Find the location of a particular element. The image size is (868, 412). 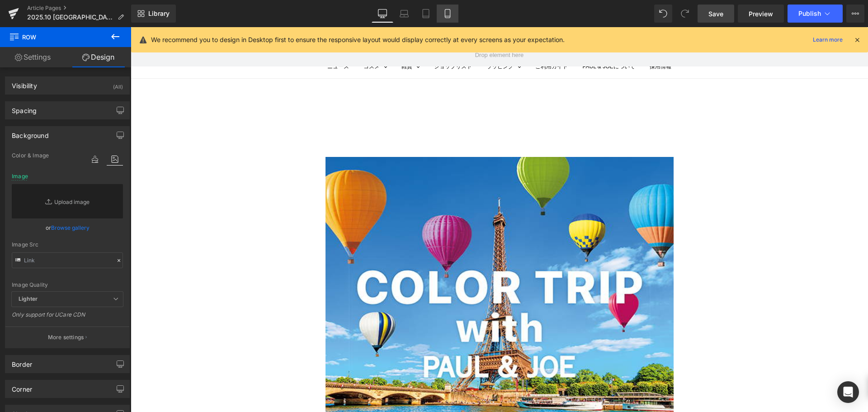

div: Border is located at coordinates (22, 362).